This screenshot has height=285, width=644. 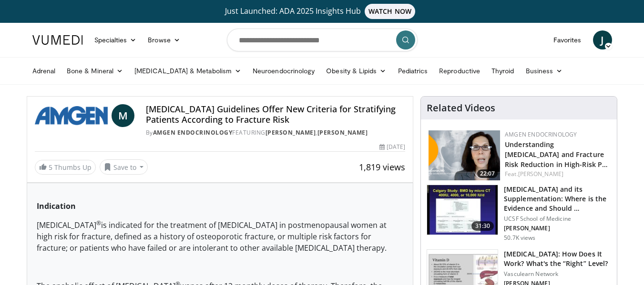 I want to click on a: Favorites, so click(x=567, y=40).